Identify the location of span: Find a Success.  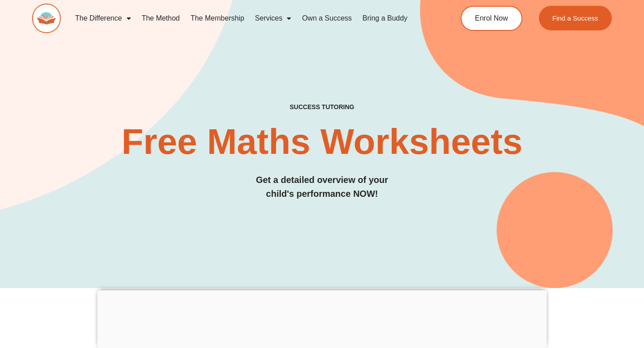
(575, 18).